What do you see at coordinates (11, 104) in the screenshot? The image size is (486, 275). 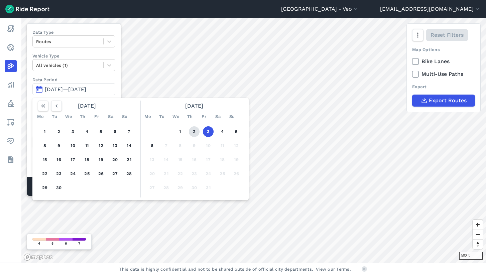 I see `a: Policy` at bounding box center [11, 104].